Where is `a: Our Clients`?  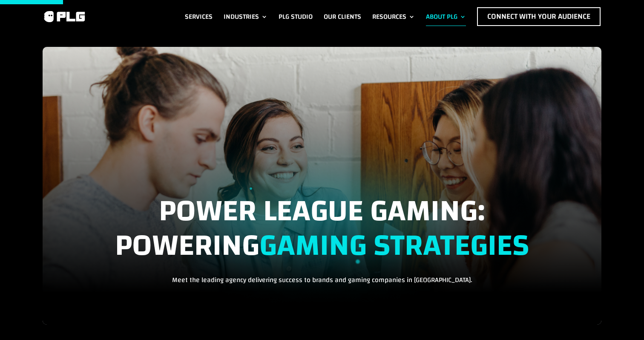
a: Our Clients is located at coordinates (343, 17).